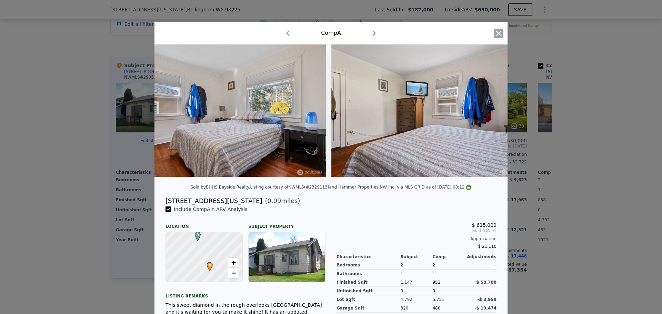 Image resolution: width=662 pixels, height=314 pixels. I want to click on span: 0, so click(434, 291).